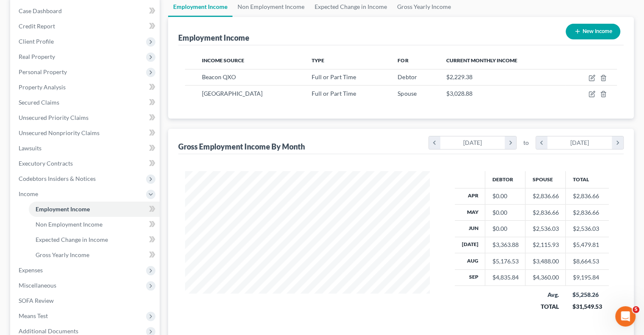 The height and width of the screenshot is (335, 644). Describe the element at coordinates (85, 11) in the screenshot. I see `a: Case Dashboard` at that location.